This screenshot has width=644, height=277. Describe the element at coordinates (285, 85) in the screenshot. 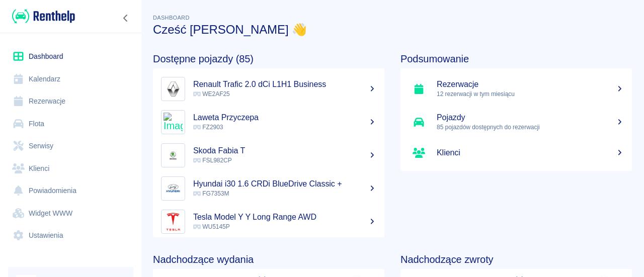

I see `h5: Renault Trafic 2.0 dCi L1H1 Business` at that location.